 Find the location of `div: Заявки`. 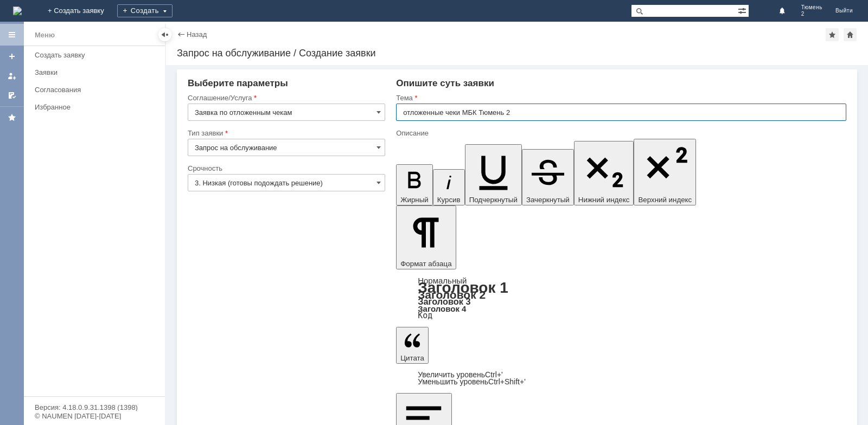

div: Заявки is located at coordinates (97, 72).